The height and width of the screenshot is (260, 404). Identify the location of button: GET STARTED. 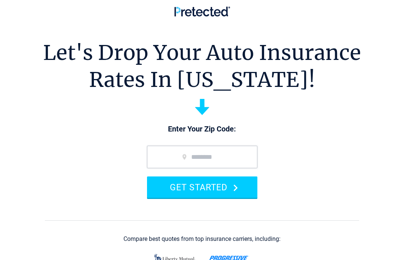
(202, 187).